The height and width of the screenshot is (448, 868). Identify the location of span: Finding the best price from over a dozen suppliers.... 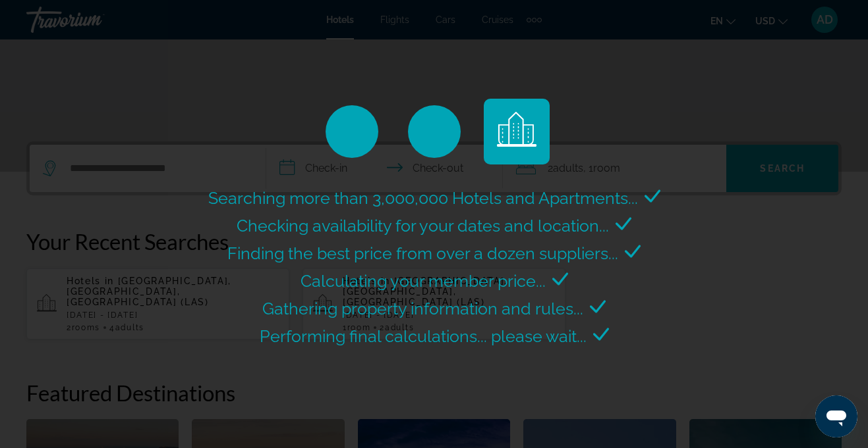
(422, 254).